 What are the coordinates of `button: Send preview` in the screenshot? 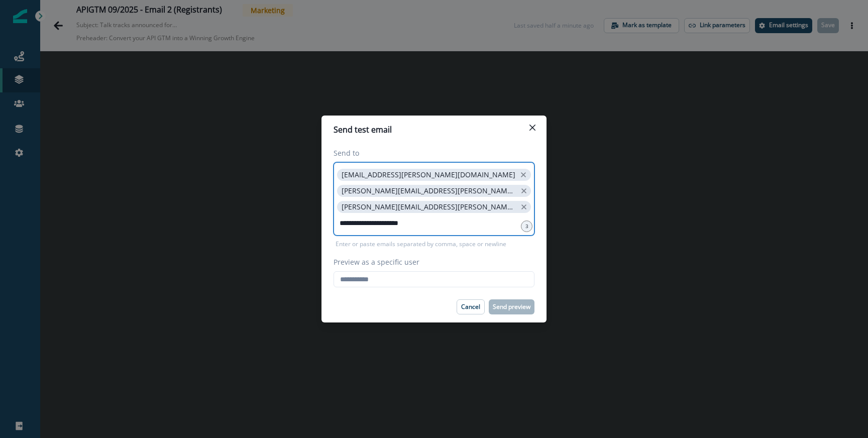 It's located at (511, 307).